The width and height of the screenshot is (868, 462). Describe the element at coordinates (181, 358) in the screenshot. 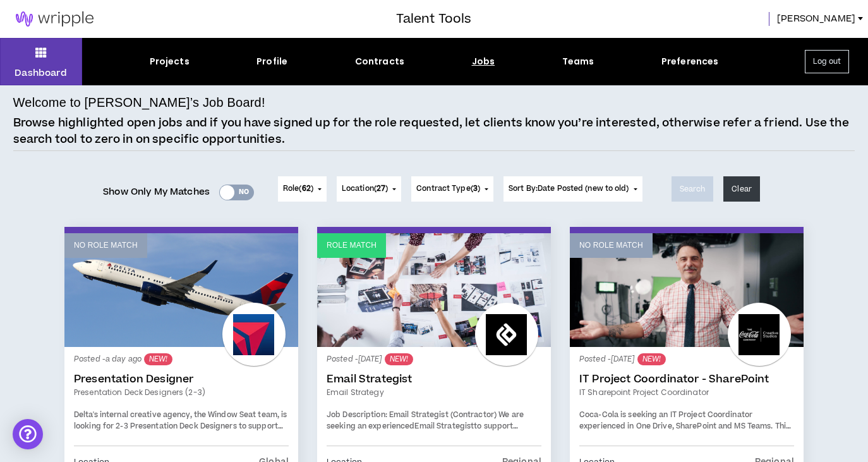

I see `p: Posted - a day ago` at that location.